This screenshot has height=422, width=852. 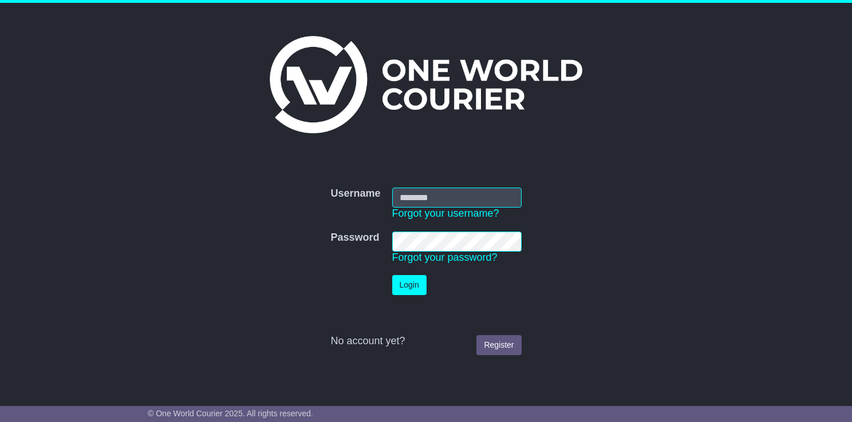 I want to click on a: Register, so click(x=498, y=345).